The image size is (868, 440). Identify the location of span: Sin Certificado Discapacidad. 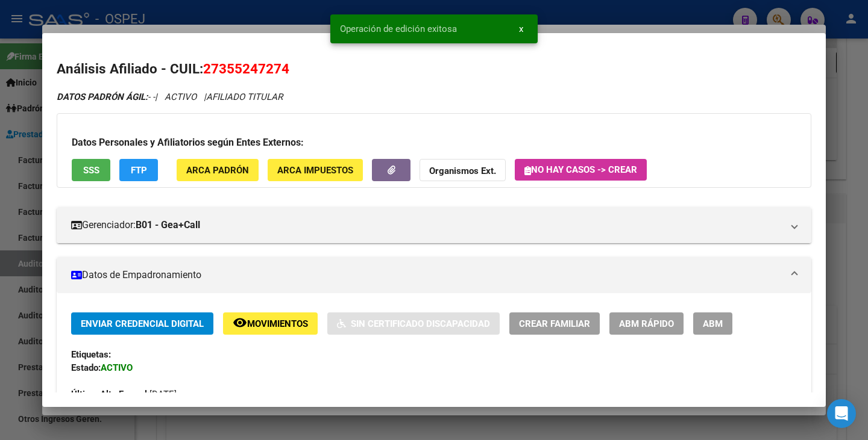
(420, 324).